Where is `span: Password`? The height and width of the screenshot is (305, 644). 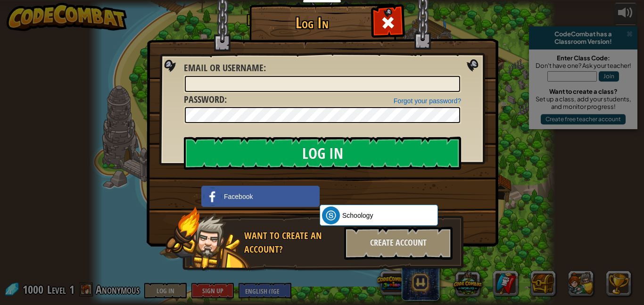
span: Password is located at coordinates (204, 99).